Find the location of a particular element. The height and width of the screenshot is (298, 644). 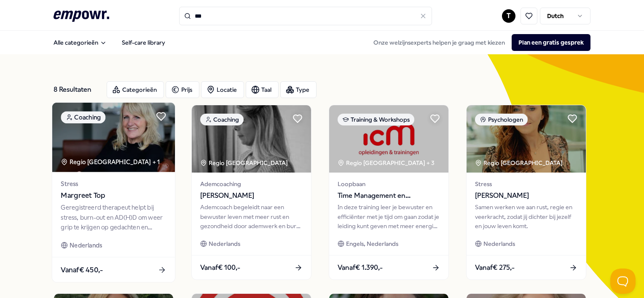

div: Samen werken we aan rust, regie en veerkracht, zodat jij dichter bij jezelf en jouw leven komt. is located at coordinates (526, 216).